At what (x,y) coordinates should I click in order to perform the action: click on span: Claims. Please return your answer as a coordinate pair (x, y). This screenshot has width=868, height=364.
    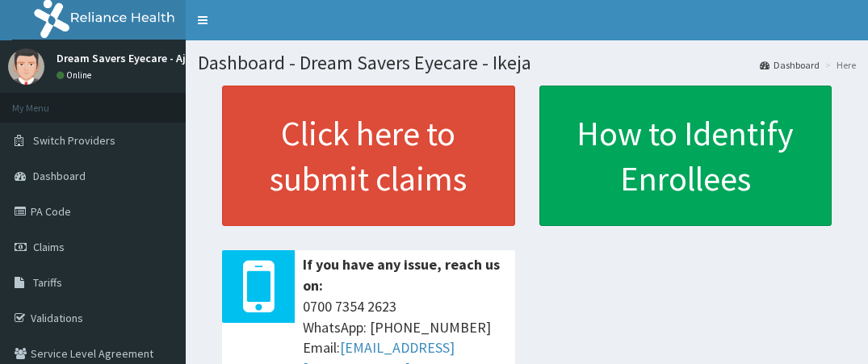
    Looking at the image, I should click on (49, 247).